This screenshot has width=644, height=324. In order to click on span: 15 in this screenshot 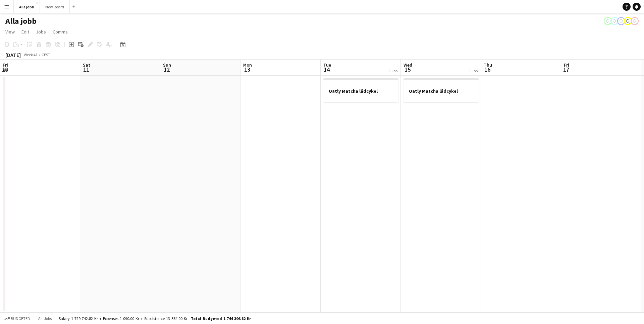, I will do `click(407, 69)`.